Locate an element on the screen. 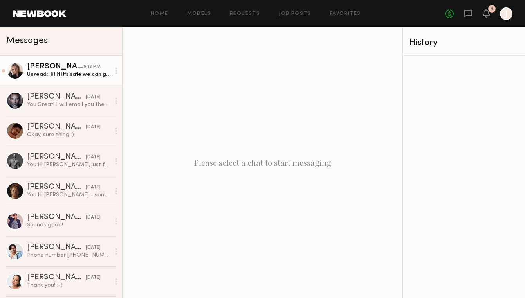  a: Home is located at coordinates (159, 14).